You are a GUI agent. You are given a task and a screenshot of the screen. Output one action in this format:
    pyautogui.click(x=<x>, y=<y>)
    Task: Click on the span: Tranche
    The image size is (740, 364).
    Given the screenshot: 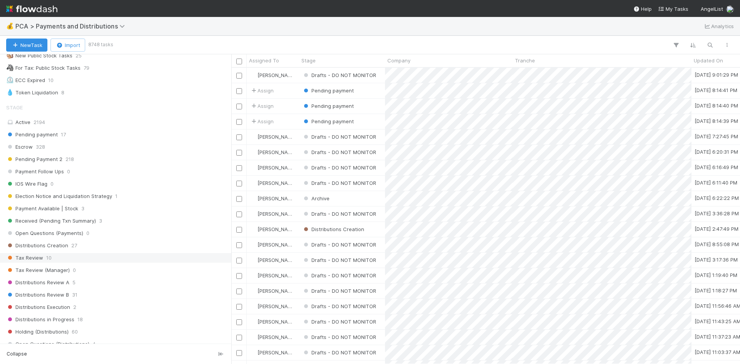 What is the action you would take?
    pyautogui.click(x=525, y=60)
    